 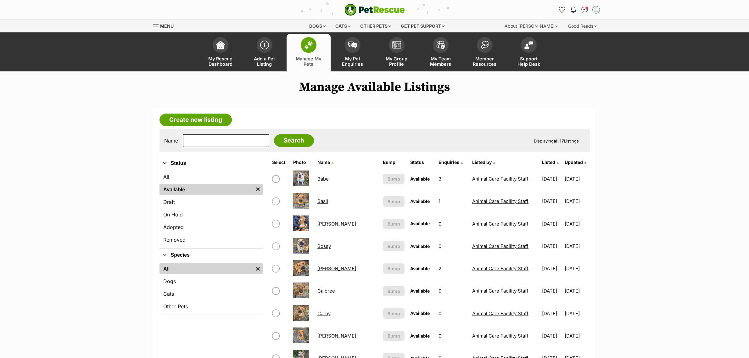 I want to click on button: Species, so click(x=211, y=255).